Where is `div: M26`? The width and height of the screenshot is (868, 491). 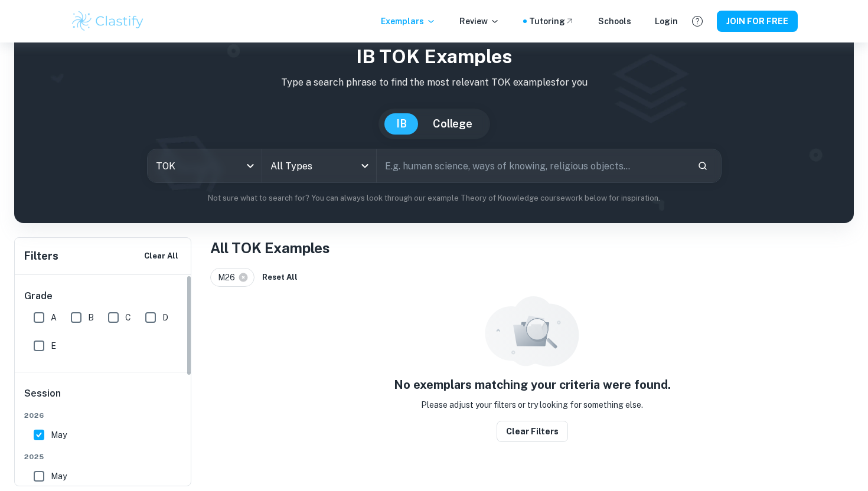
div: M26 is located at coordinates (232, 278).